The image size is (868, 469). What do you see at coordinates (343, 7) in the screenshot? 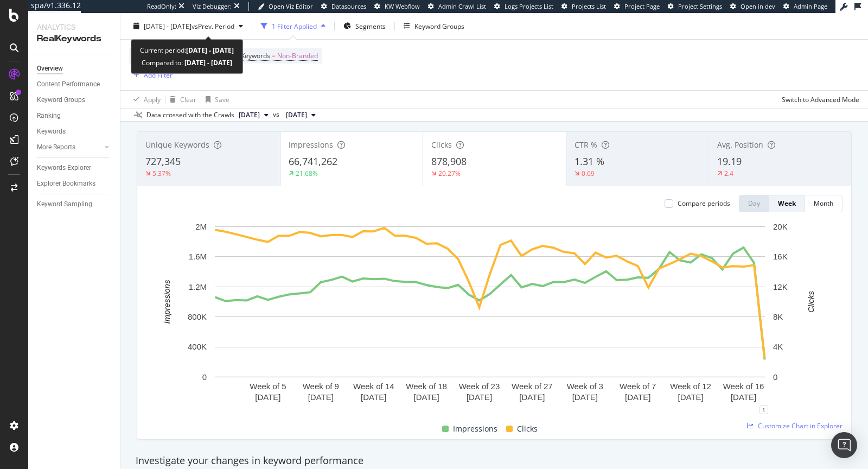
I see `a: Datasources` at bounding box center [343, 7].